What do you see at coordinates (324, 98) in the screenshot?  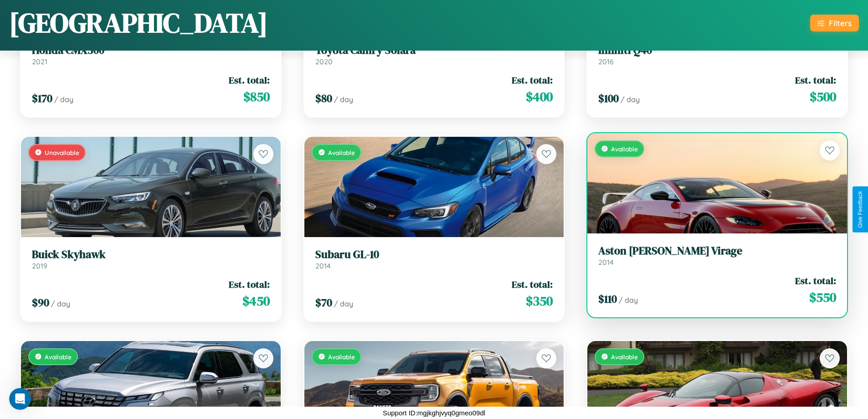 I see `span: $ 80` at bounding box center [324, 98].